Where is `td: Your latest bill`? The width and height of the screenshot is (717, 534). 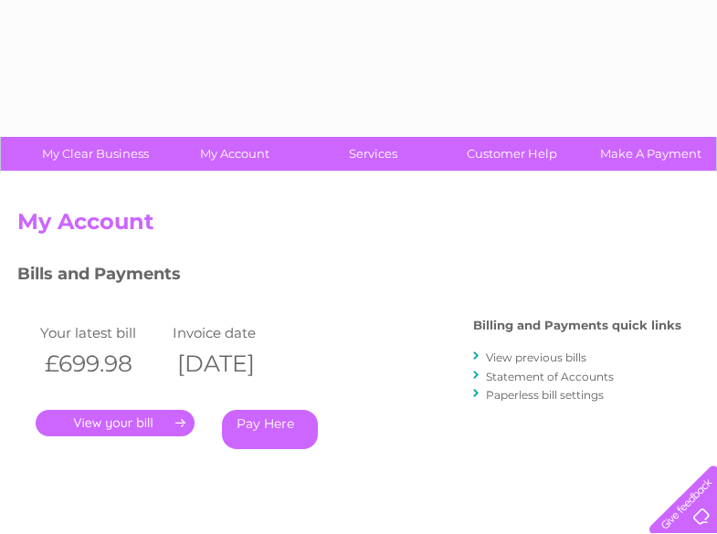 td: Your latest bill is located at coordinates (101, 333).